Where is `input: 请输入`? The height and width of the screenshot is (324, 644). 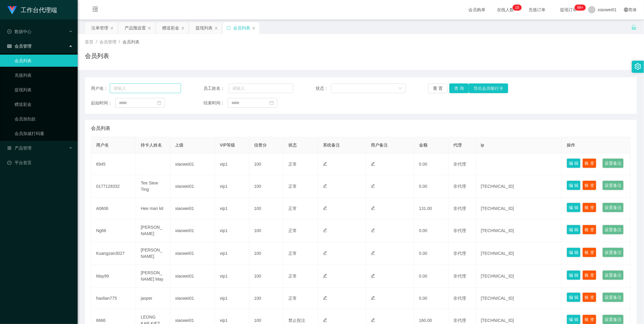
input: 请输入 is located at coordinates (261, 88).